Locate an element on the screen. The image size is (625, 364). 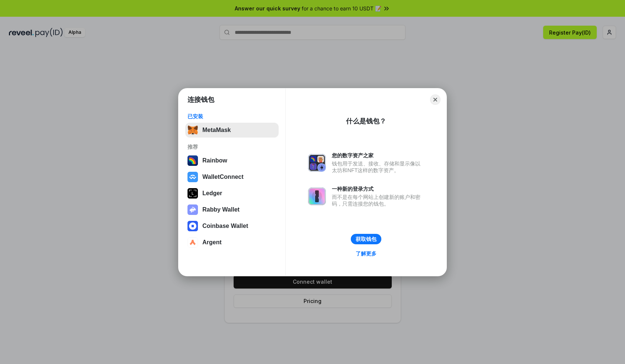
button: Coinbase Wallet is located at coordinates (232, 226).